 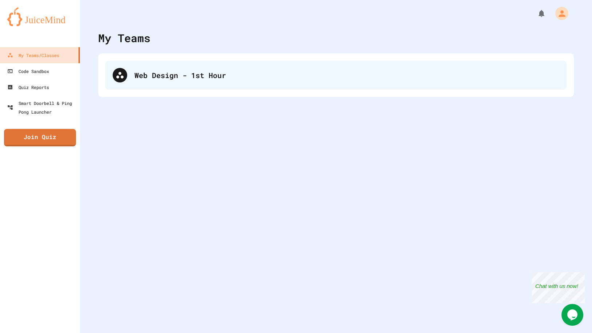 I want to click on img: logo-orange.svg, so click(x=40, y=17).